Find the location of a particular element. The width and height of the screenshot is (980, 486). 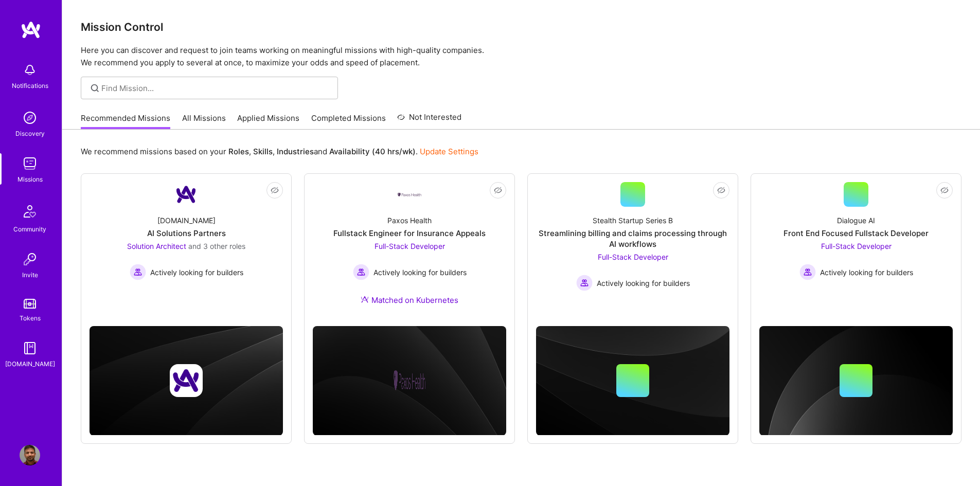

div: Discovery is located at coordinates (30, 133).